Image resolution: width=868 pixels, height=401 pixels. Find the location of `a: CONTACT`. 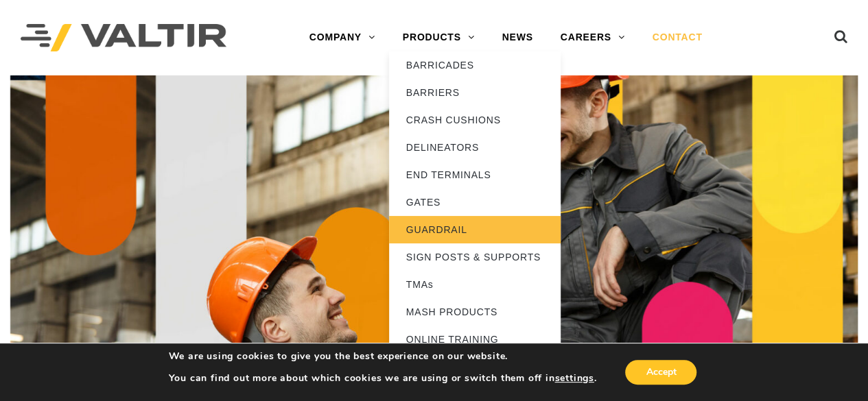

a: CONTACT is located at coordinates (677, 37).